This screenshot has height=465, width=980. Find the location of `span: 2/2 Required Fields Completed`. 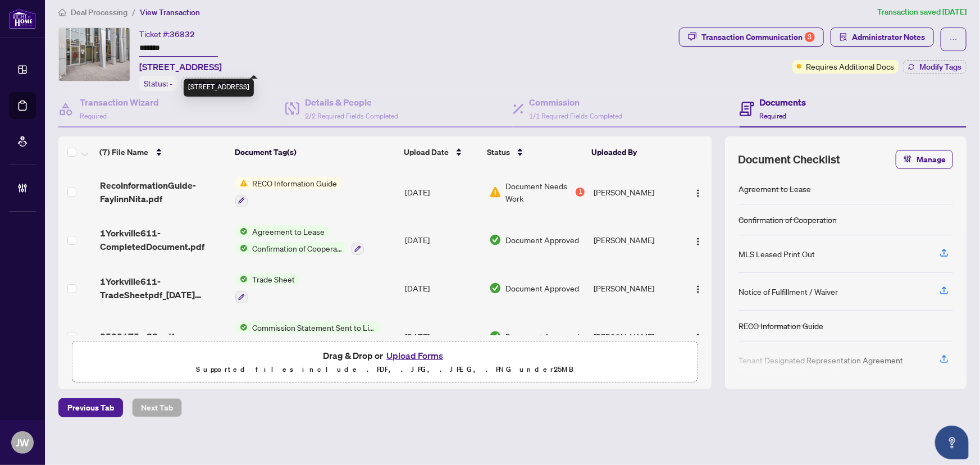

span: 2/2 Required Fields Completed is located at coordinates (352, 116).